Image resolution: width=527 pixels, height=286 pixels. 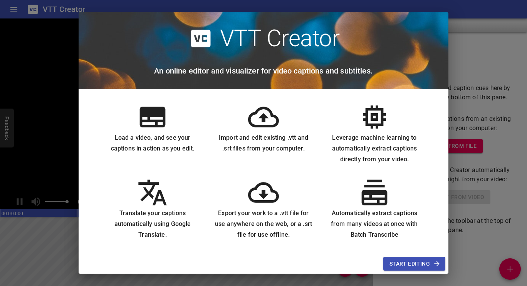 What do you see at coordinates (264, 224) in the screenshot?
I see `h6: Export your work to a .vtt file for use anywhere on the web, or a .srt file for use offline.` at bounding box center [264, 224].